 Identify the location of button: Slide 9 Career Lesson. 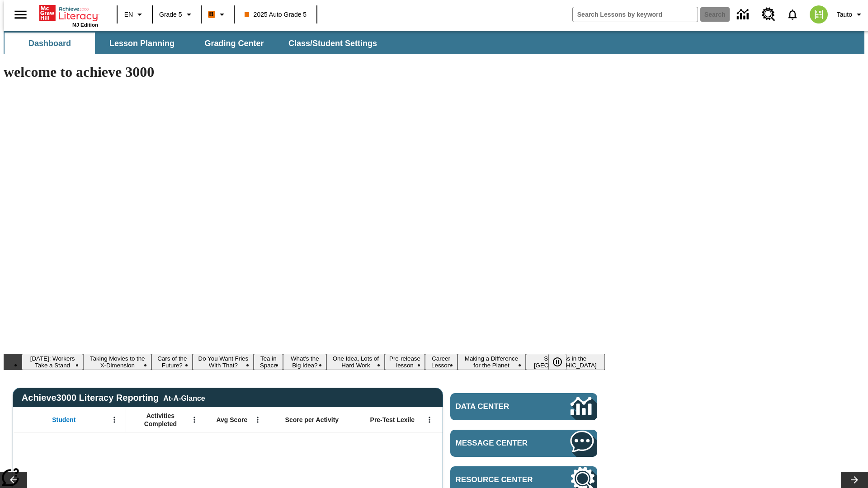
(441, 362).